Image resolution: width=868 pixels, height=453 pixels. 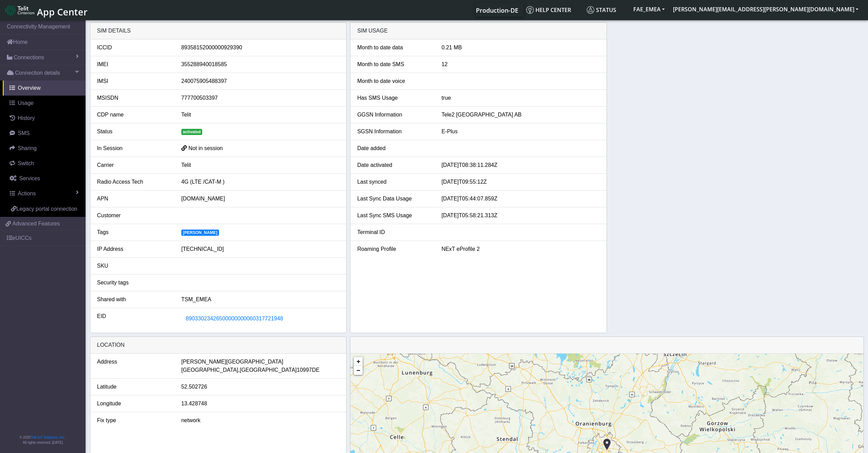 I want to click on div: Month to date SMS, so click(x=394, y=65).